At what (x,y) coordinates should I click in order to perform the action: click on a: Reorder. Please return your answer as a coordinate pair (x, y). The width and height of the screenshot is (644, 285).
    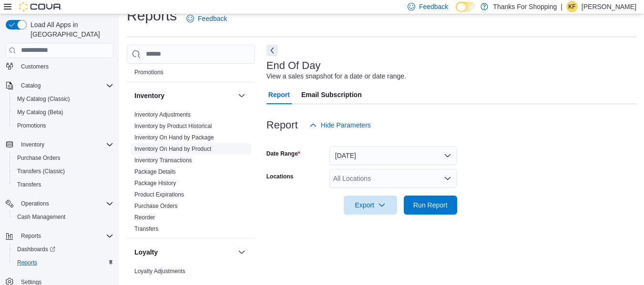
    Looking at the image, I should click on (145, 218).